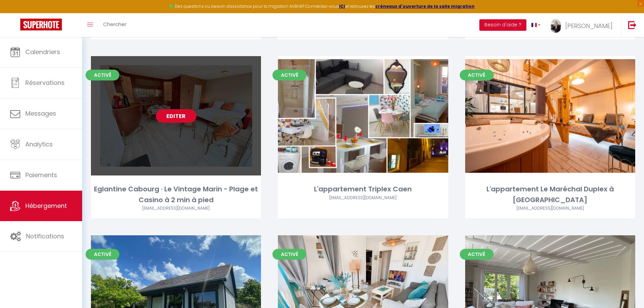 The height and width of the screenshot is (308, 644). What do you see at coordinates (16, 13) in the screenshot?
I see `button: Ouvrir le widget de chat LiveChat` at bounding box center [16, 13].